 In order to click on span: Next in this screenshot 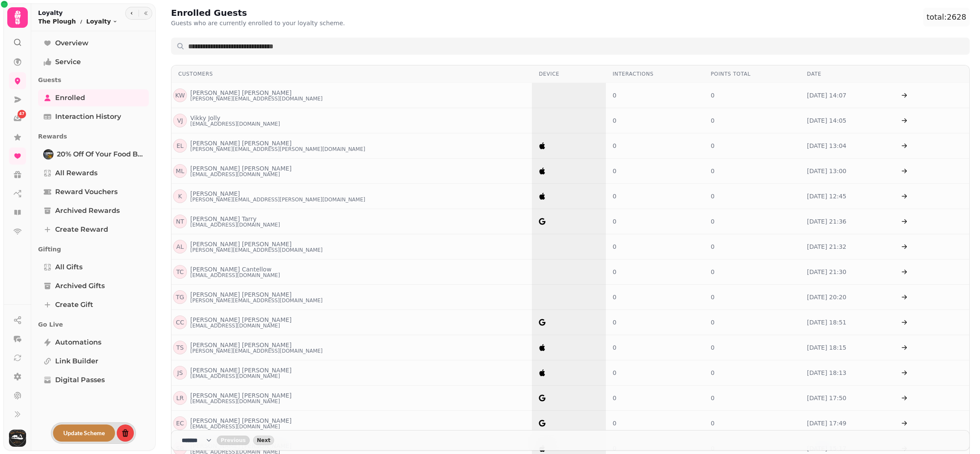, I will do `click(264, 440)`.